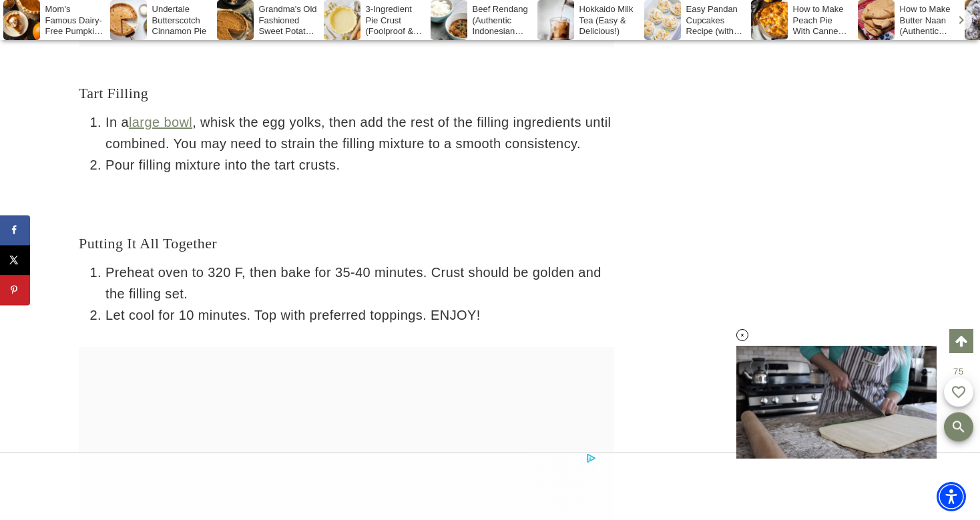  What do you see at coordinates (360, 165) in the screenshot?
I see `li: Pour filling mixture into the tart crusts.` at bounding box center [360, 165].